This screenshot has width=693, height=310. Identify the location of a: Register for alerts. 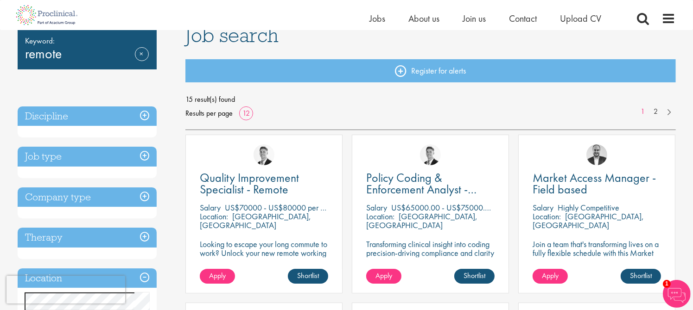
(430, 71).